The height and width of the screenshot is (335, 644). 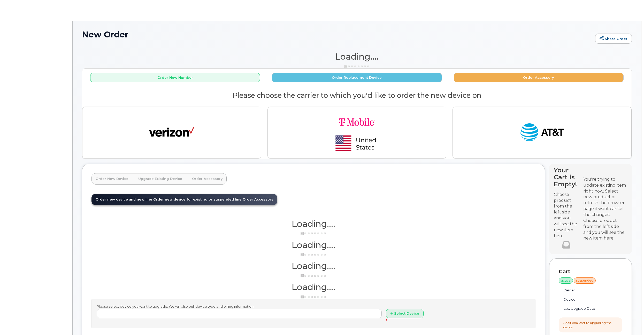 What do you see at coordinates (313, 313) in the screenshot?
I see `div: Please select device you want to upgrade. We will also pull device type and billing information.` at bounding box center [313, 313].